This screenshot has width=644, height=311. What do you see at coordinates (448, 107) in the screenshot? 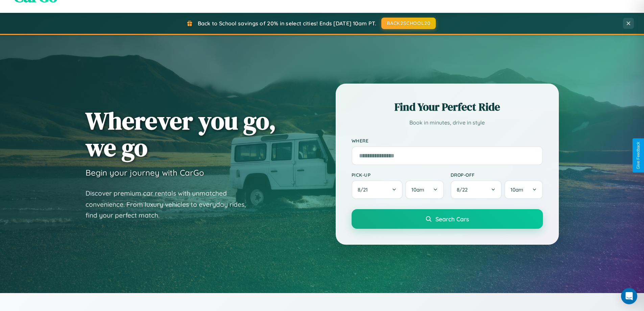
I see `h2: Find Your Perfect Ride` at bounding box center [448, 107].